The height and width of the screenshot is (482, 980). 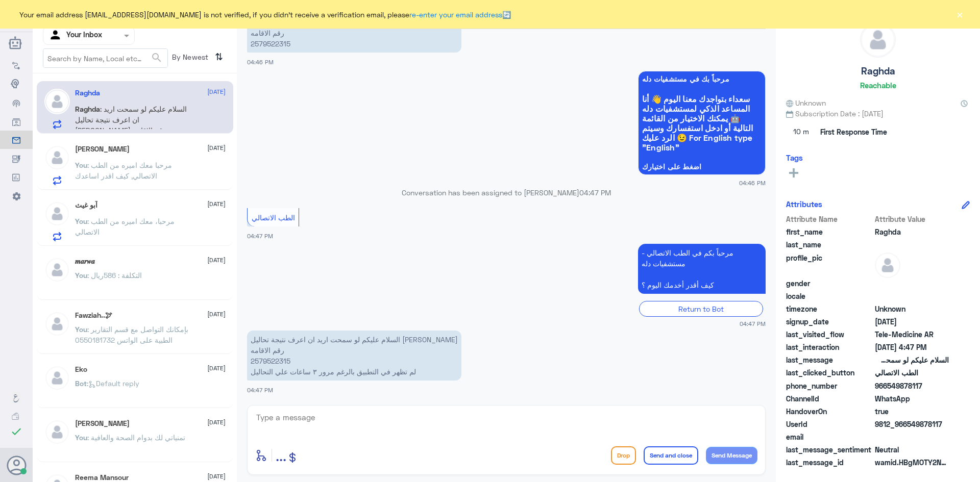 I want to click on span: By Newest, so click(x=189, y=59).